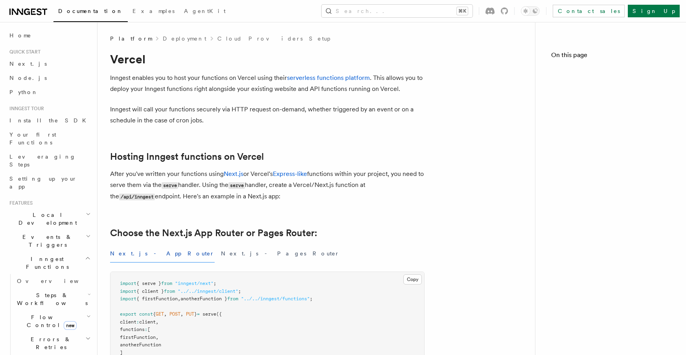 The image size is (686, 355). Describe the element at coordinates (53, 321) in the screenshot. I see `button: Flow Controlnew` at that location.